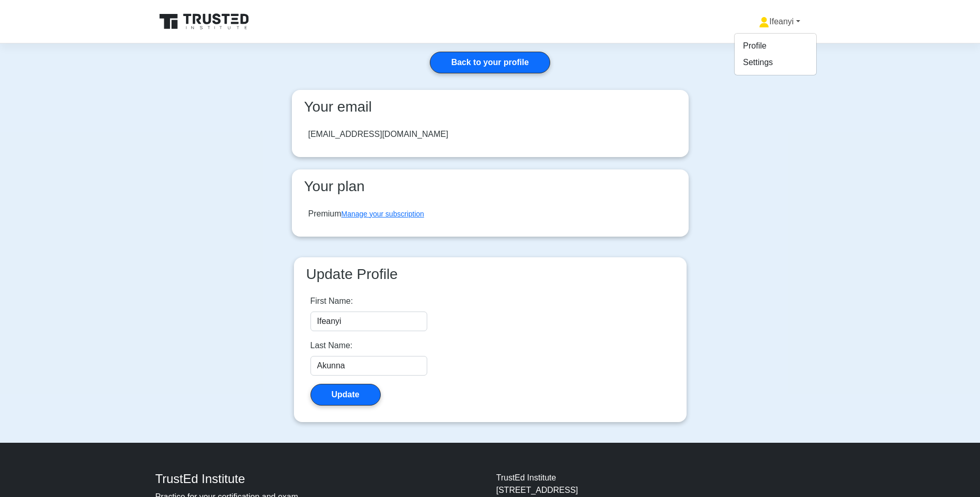 The height and width of the screenshot is (497, 980). Describe the element at coordinates (383, 214) in the screenshot. I see `a: Manage your subscription` at that location.